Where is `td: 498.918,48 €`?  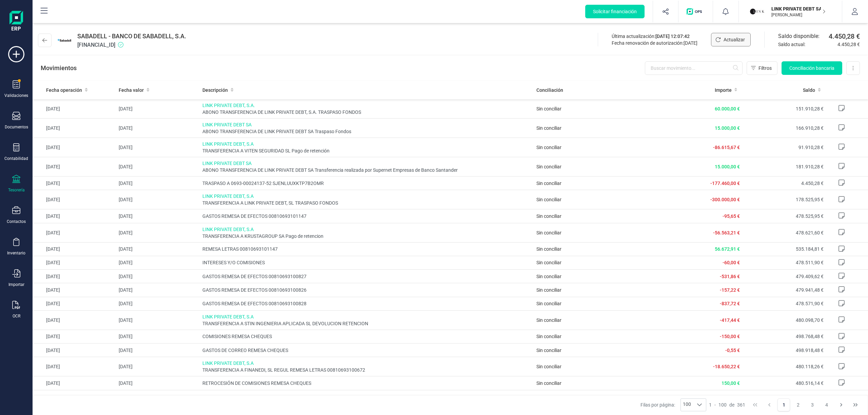
td: 498.918,48 € is located at coordinates (784, 351).